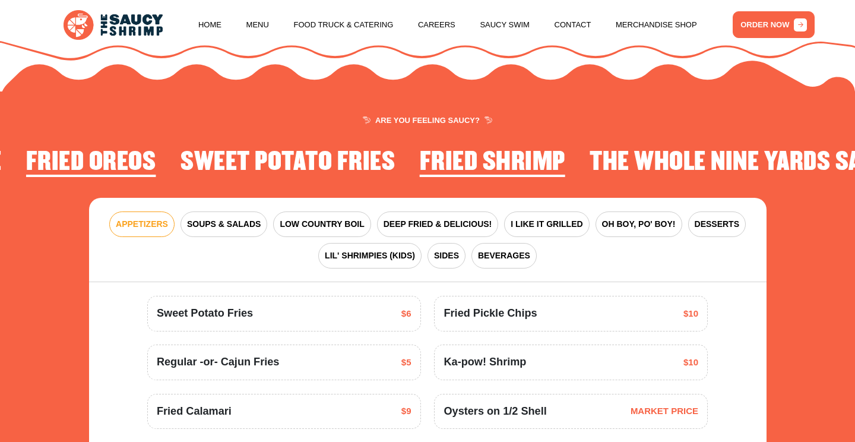 Image resolution: width=855 pixels, height=442 pixels. I want to click on span: I LIKE IT GRILLED, so click(546, 224).